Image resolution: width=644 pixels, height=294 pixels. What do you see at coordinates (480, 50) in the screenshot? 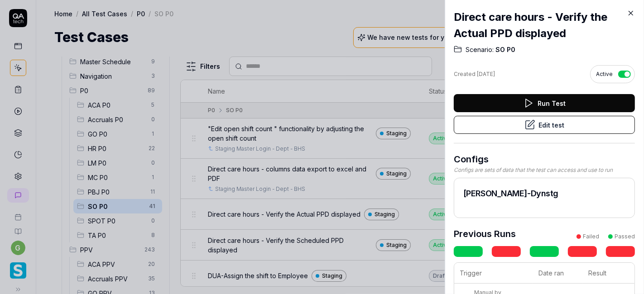
I see `span: Scenario:` at bounding box center [480, 50].